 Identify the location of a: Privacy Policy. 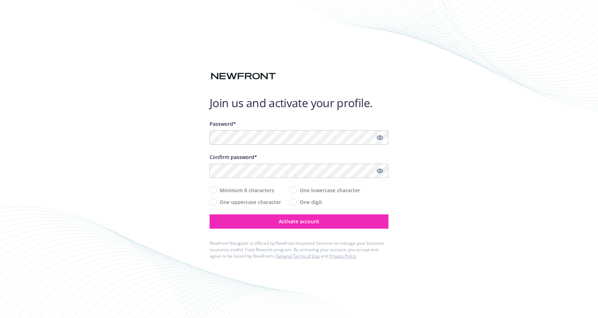
(342, 256).